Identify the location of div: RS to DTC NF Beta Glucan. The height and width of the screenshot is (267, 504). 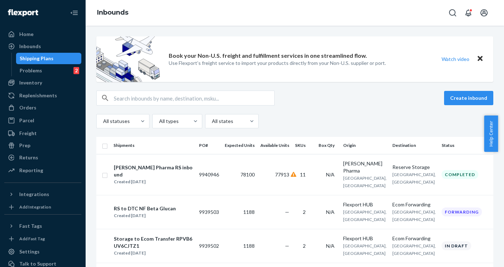
(145, 209).